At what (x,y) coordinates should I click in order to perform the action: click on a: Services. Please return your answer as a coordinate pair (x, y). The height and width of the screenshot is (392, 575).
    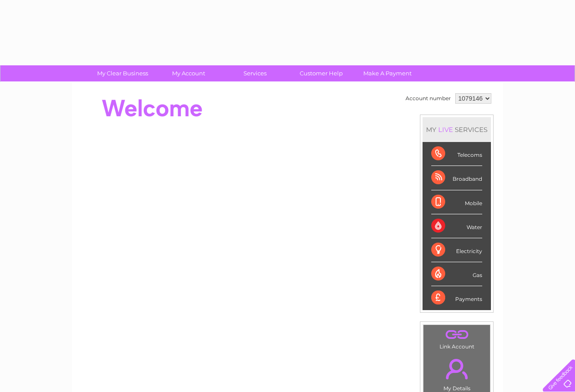
    Looking at the image, I should click on (255, 73).